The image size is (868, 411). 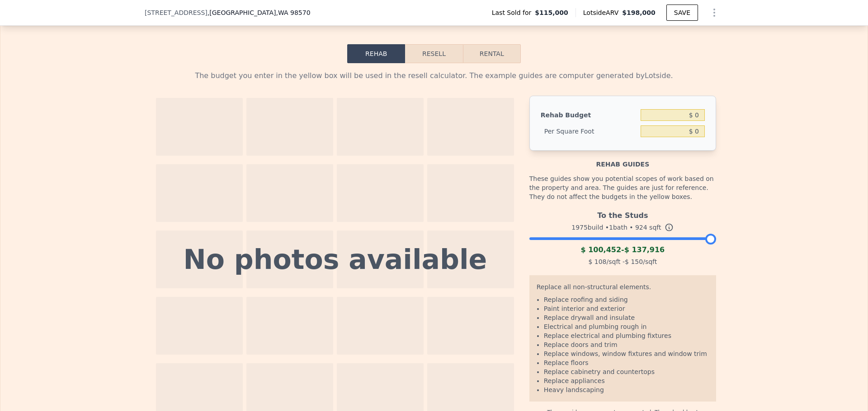 What do you see at coordinates (588, 132) in the screenshot?
I see `div: Per Square Foot` at bounding box center [588, 132].